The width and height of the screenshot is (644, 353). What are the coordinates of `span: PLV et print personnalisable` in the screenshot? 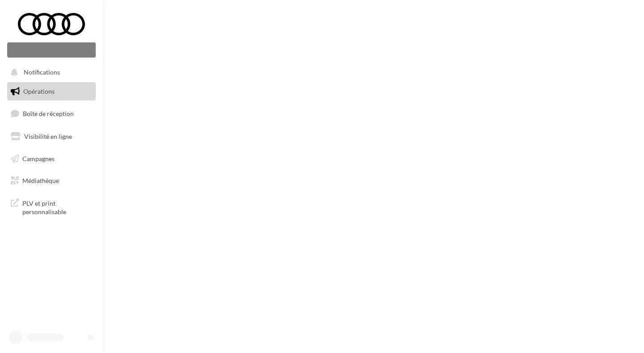 It's located at (57, 207).